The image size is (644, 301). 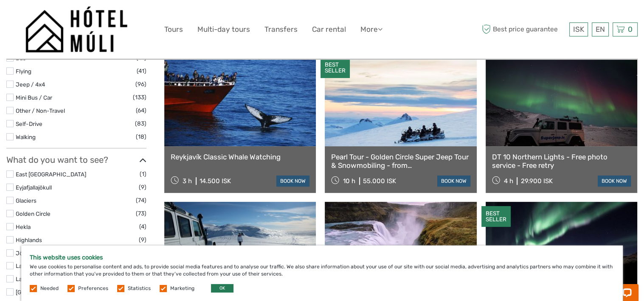 What do you see at coordinates (182, 288) in the screenshot?
I see `label: Marketing` at bounding box center [182, 288].